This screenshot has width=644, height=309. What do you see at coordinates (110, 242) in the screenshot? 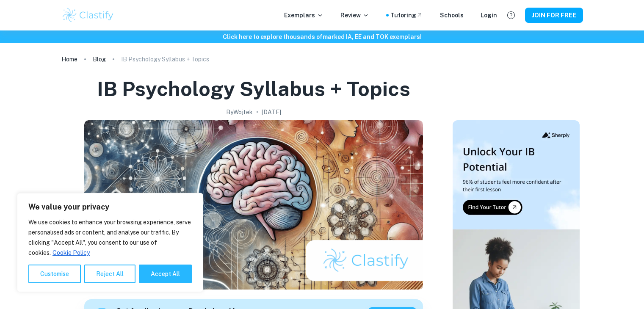
I see `div: We value your privacy` at bounding box center [110, 242].